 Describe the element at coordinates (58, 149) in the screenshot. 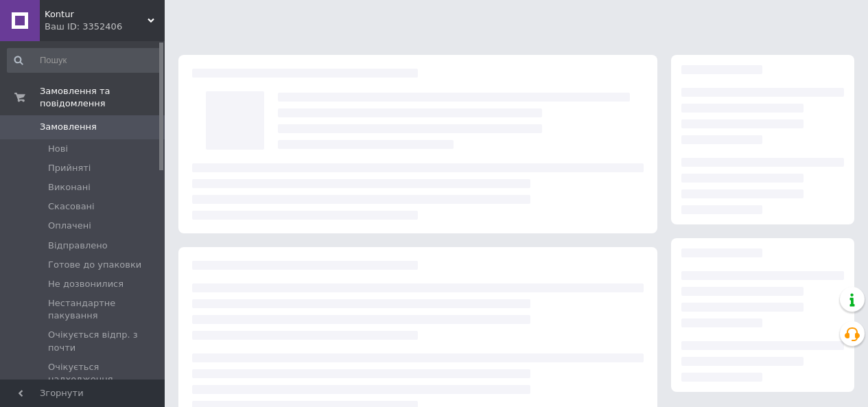

I see `span: Нові` at that location.